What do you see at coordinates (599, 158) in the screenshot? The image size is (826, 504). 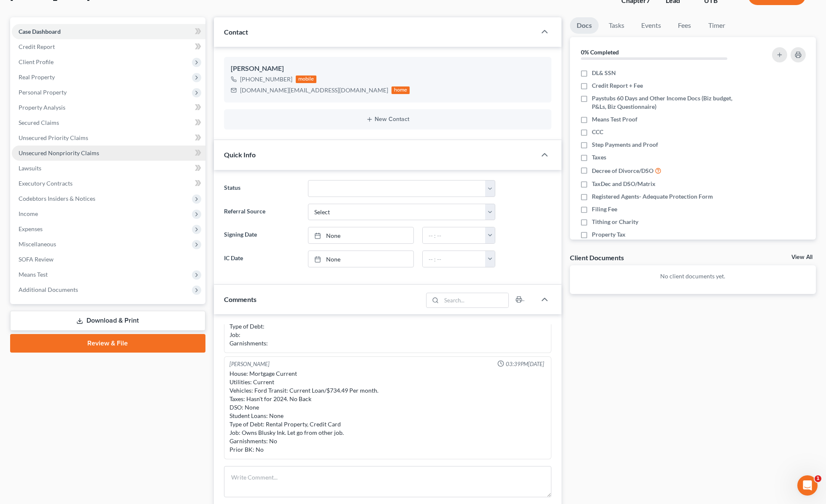 I see `span: Taxes` at bounding box center [599, 158].